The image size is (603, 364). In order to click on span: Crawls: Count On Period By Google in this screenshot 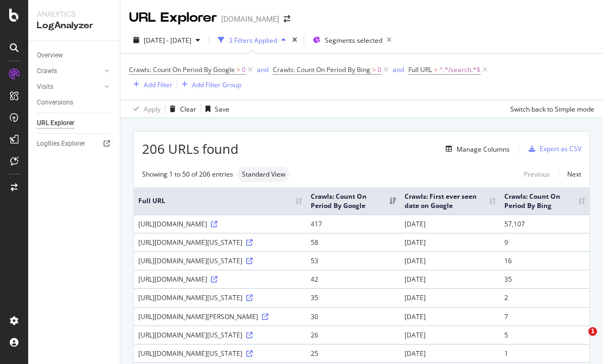, I will do `click(182, 69)`.